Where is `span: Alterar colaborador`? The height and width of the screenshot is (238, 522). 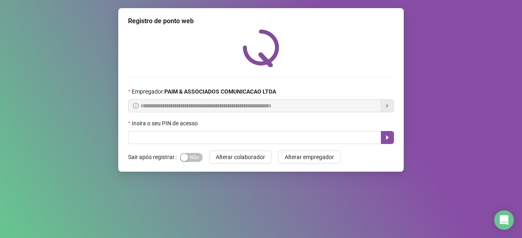 span: Alterar colaborador is located at coordinates (240, 157).